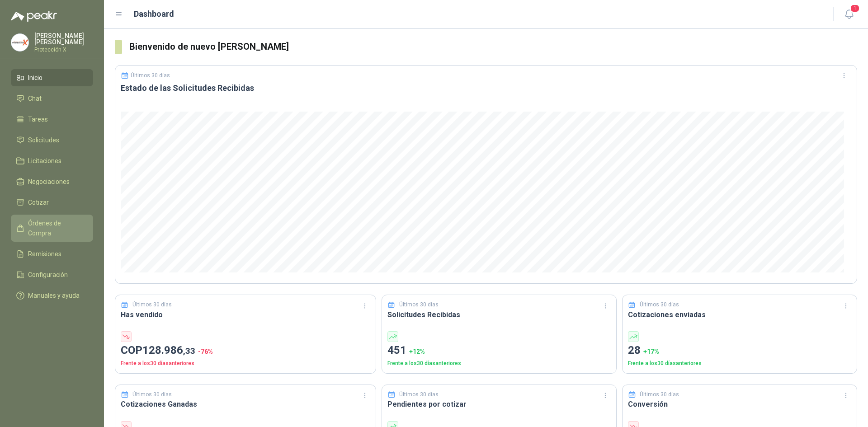 The height and width of the screenshot is (427, 868). I want to click on span: -76 %, so click(205, 352).